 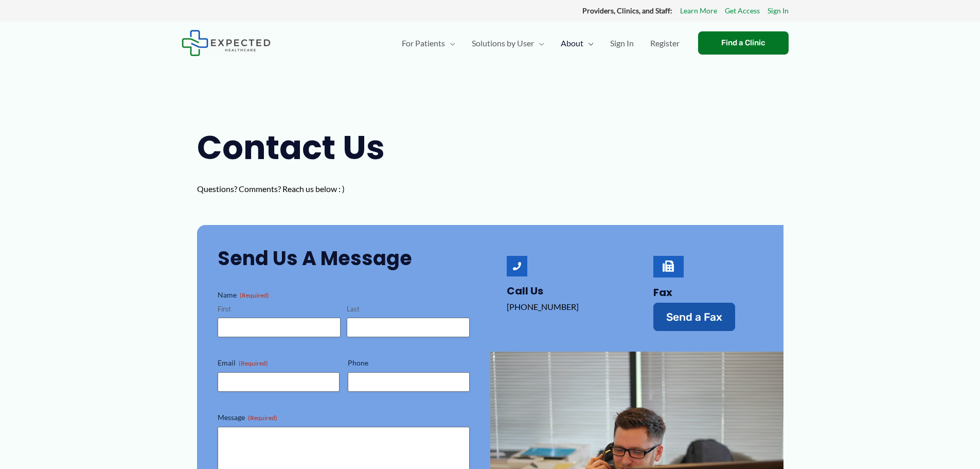 I want to click on p: Questions? Comments? Reach us below : ), so click(x=303, y=189).